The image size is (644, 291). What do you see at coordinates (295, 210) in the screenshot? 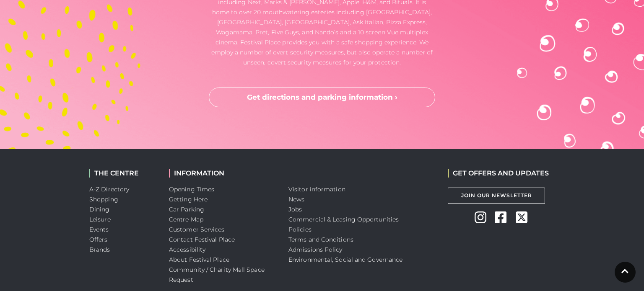
I see `a: Jobs` at bounding box center [295, 210].